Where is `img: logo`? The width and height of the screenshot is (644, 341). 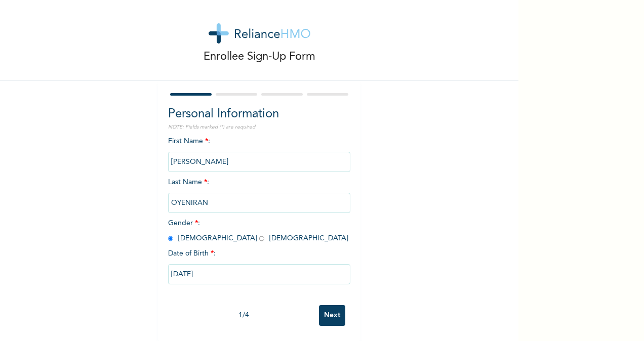
img: logo is located at coordinates (259, 33).